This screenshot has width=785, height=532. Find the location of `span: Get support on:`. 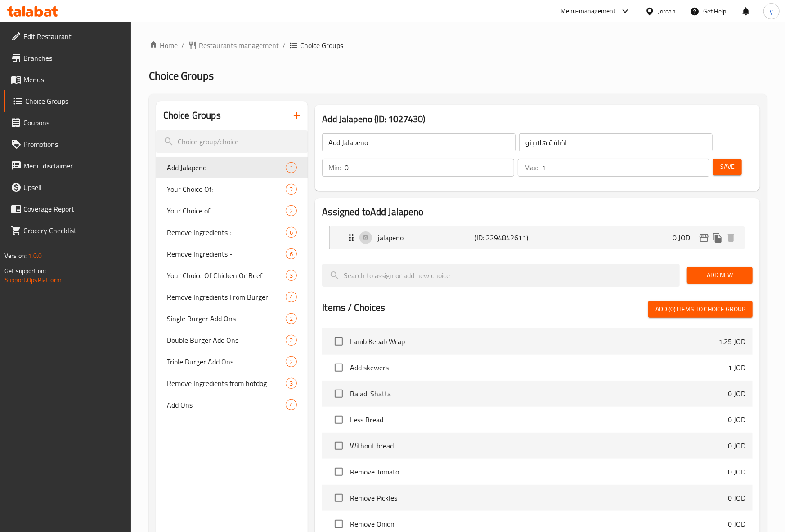

span: Get support on: is located at coordinates (25, 271).